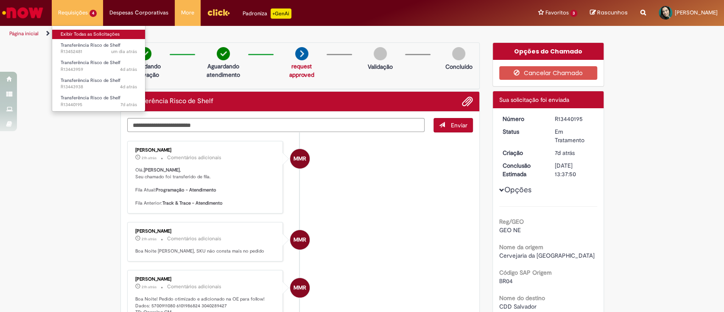 This screenshot has height=312, width=724. I want to click on span: GEO NE, so click(510, 230).